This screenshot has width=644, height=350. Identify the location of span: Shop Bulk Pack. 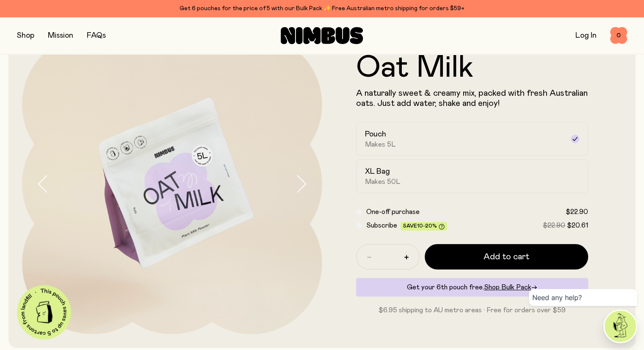
(508, 287).